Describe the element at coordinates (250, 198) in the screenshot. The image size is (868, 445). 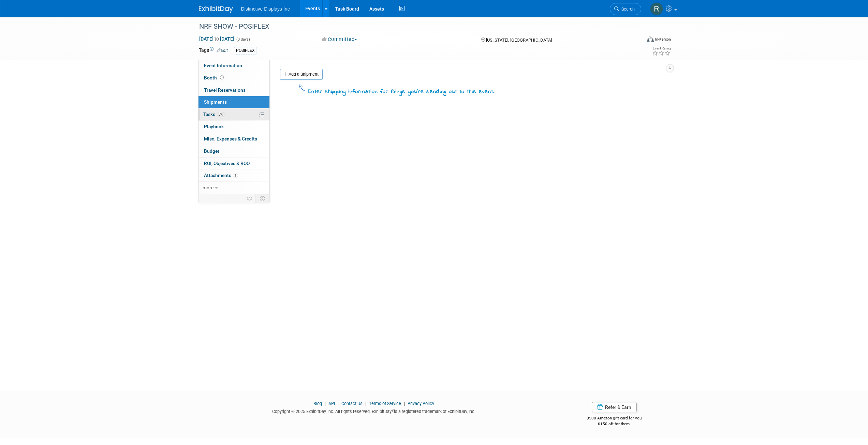
I see `td: Personalize Event Tab Strip` at that location.